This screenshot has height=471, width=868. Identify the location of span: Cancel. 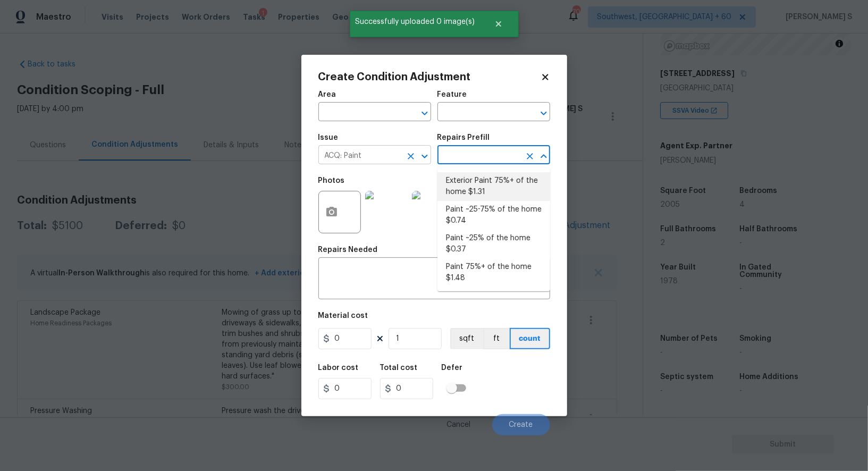
(459, 425).